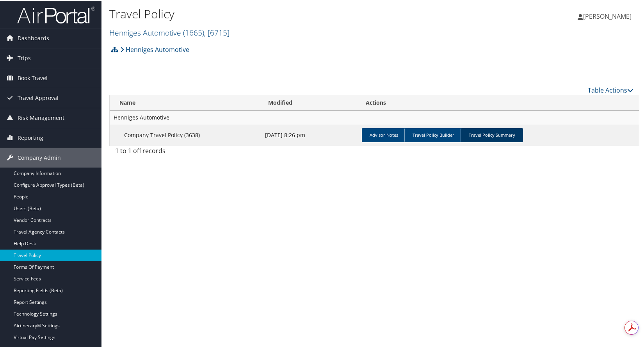 This screenshot has width=644, height=348. What do you see at coordinates (286, 13) in the screenshot?
I see `h1: Travel Policy` at bounding box center [286, 13].